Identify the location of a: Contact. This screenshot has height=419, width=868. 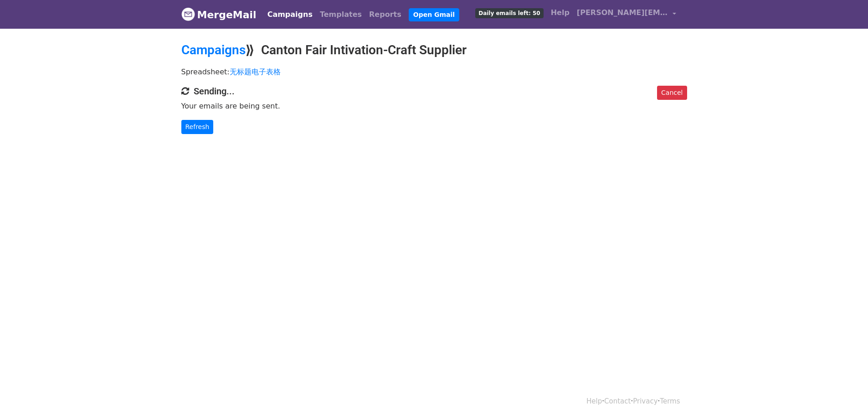
(617, 401).